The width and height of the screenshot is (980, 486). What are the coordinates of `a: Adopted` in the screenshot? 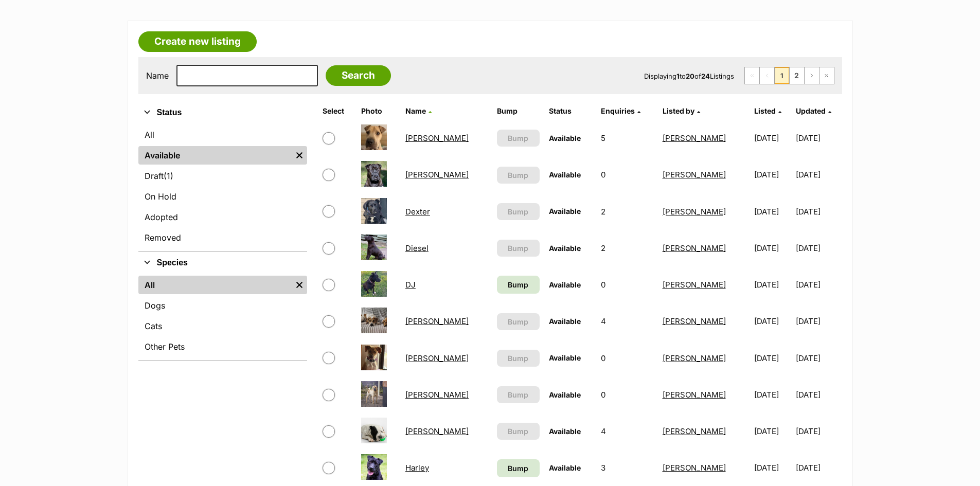 It's located at (223, 217).